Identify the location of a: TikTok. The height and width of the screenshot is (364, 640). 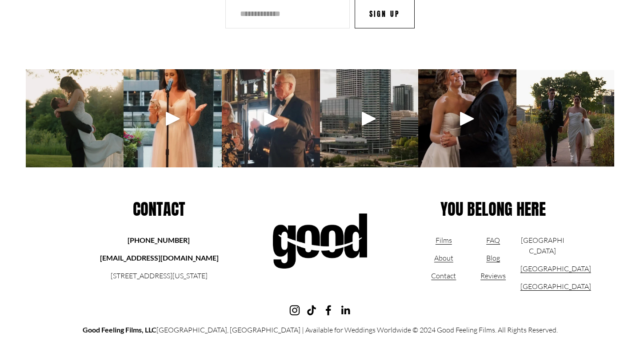
(312, 310).